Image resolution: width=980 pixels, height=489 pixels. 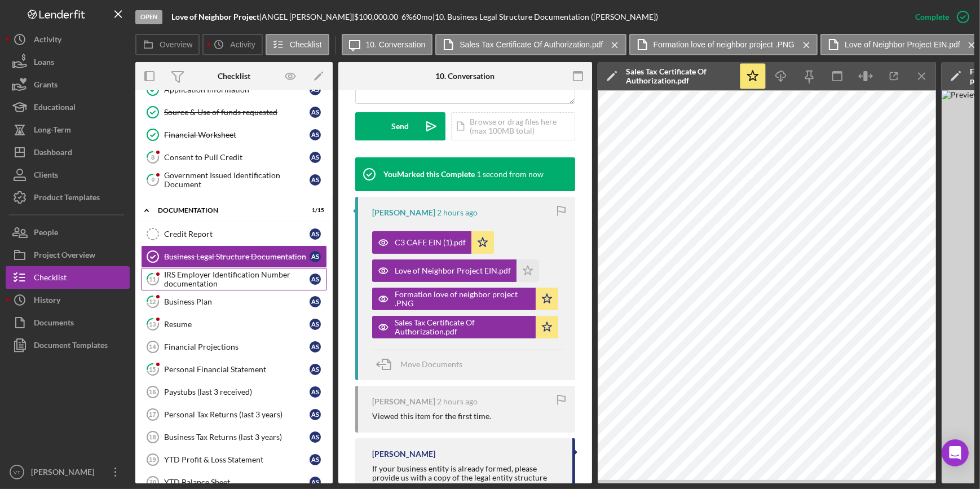 What do you see at coordinates (227, 210) in the screenshot?
I see `div: Documentation` at bounding box center [227, 210].